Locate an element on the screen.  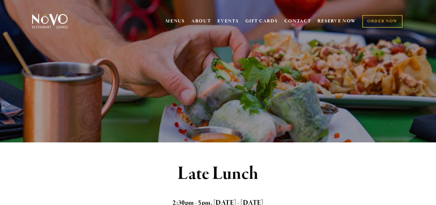
a: MENUS is located at coordinates (175, 21).